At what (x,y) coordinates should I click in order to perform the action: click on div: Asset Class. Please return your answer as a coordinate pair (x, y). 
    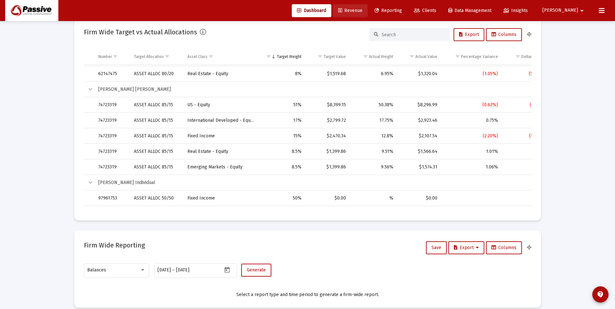
    Looking at the image, I should click on (197, 57).